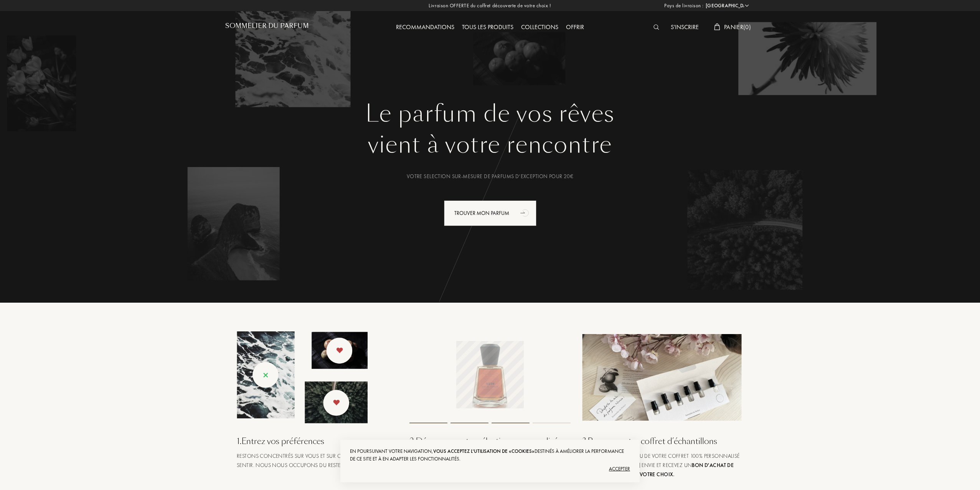 This screenshot has height=490, width=980. Describe the element at coordinates (488, 27) in the screenshot. I see `div: Tous les produits` at that location.